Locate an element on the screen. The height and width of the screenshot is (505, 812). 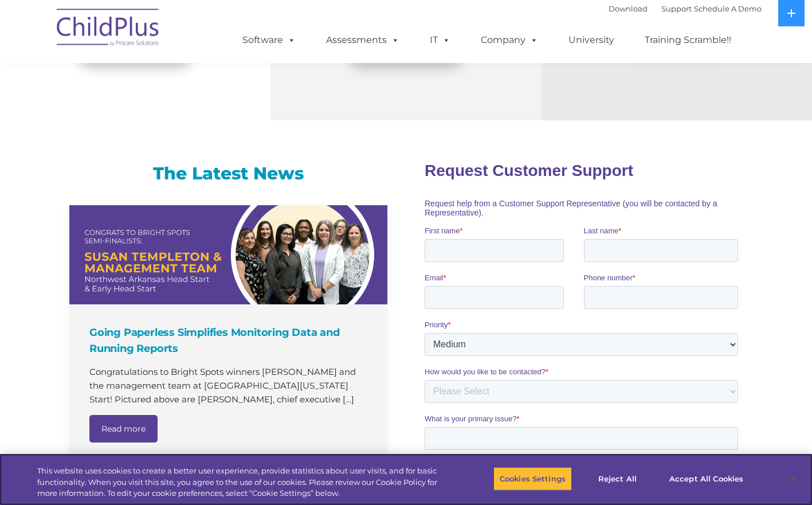
a: IT is located at coordinates (440, 40).